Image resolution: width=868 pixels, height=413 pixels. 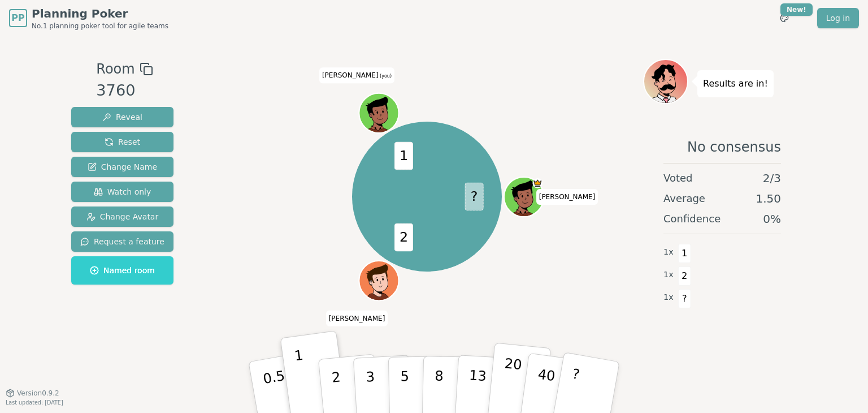 I want to click on span: Request a feature, so click(x=122, y=242).